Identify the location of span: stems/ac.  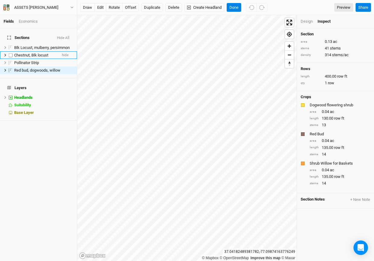
(340, 55).